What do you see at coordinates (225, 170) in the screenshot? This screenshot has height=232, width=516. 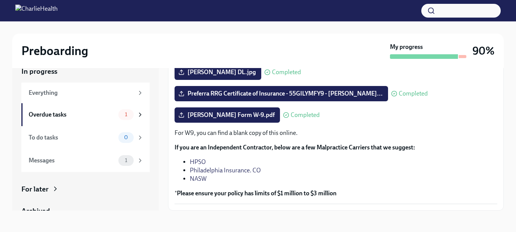 I see `a: Philadelphia Insurance. CO` at bounding box center [225, 170].